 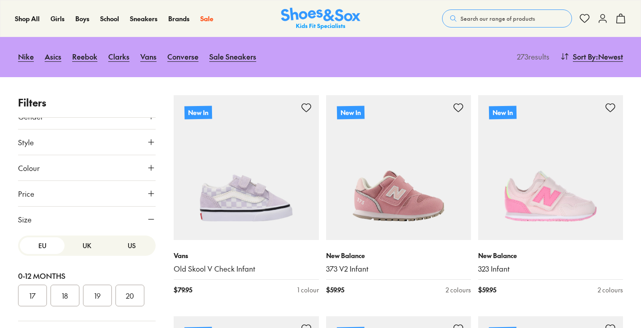 What do you see at coordinates (53, 56) in the screenshot?
I see `a: Asics` at bounding box center [53, 56].